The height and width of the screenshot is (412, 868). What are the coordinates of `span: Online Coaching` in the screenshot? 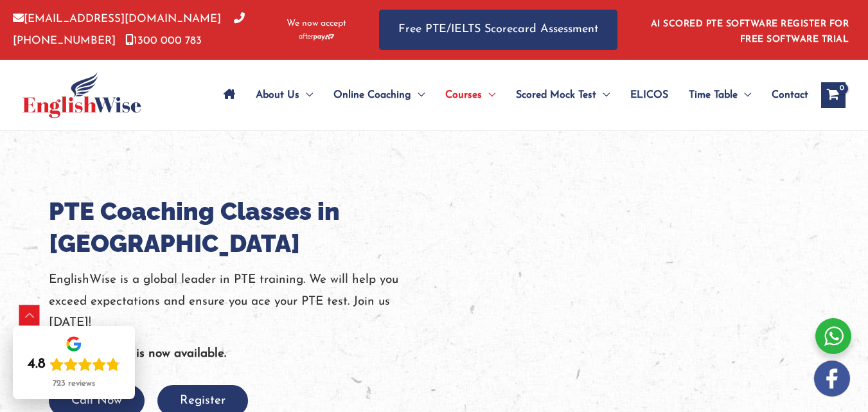 It's located at (372, 95).